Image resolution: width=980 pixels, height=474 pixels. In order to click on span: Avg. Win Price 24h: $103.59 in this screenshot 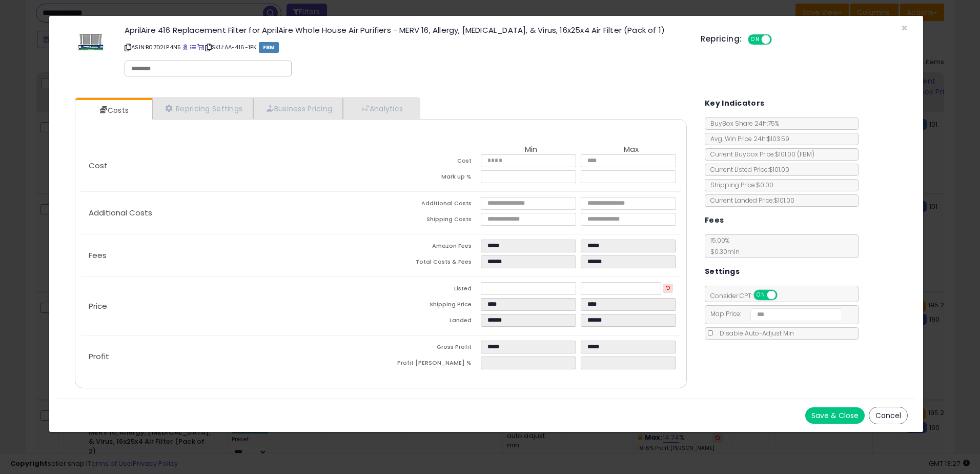, I will do `click(747, 139)`.